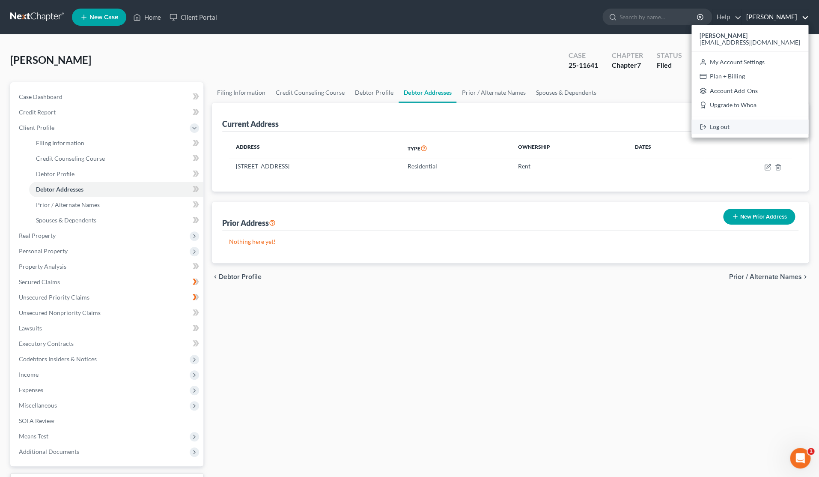 The height and width of the screenshot is (477, 819). What do you see at coordinates (108, 112) in the screenshot?
I see `a: Credit Report` at bounding box center [108, 112].